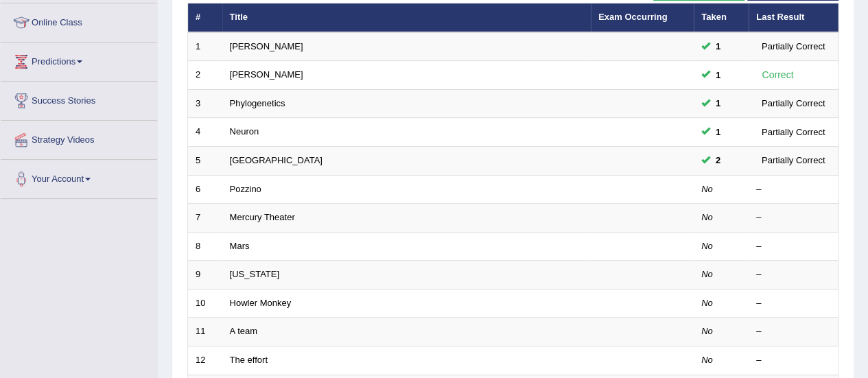  What do you see at coordinates (249, 359) in the screenshot?
I see `a: The effort` at bounding box center [249, 359].